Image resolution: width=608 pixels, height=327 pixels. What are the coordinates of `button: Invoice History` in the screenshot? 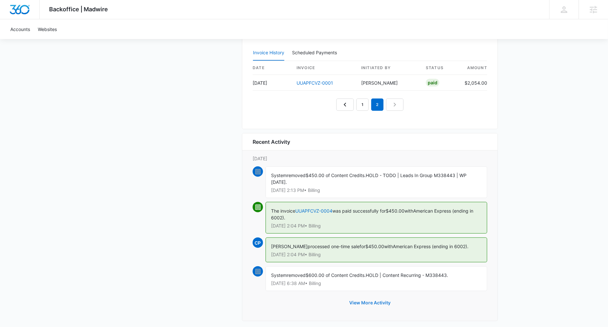 It's located at (268, 53).